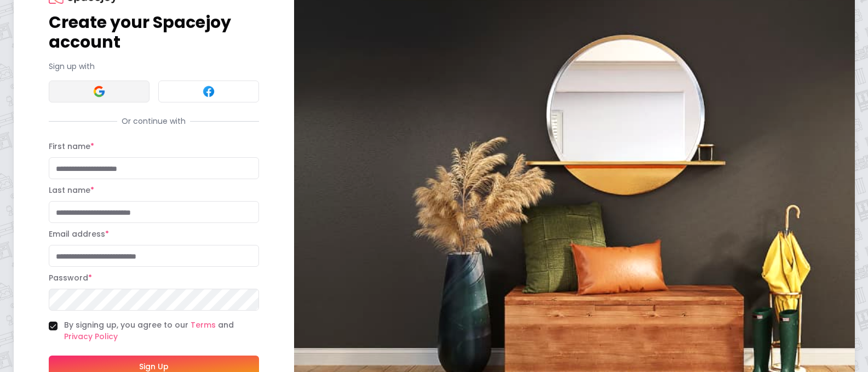  What do you see at coordinates (71, 146) in the screenshot?
I see `label: First name` at bounding box center [71, 146].